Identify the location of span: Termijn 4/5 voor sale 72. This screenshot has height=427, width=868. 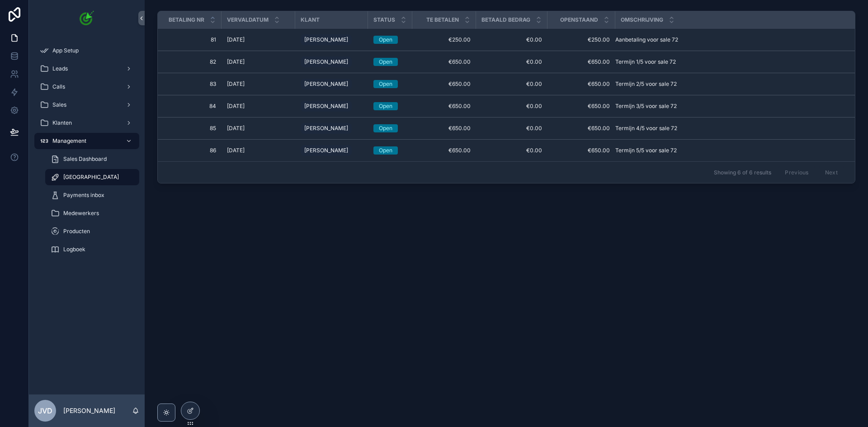
(646, 128).